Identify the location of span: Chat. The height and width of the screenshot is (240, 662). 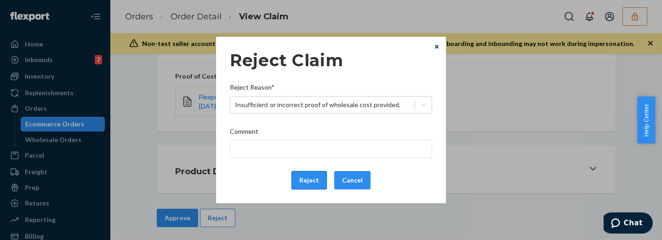
(29, 11).